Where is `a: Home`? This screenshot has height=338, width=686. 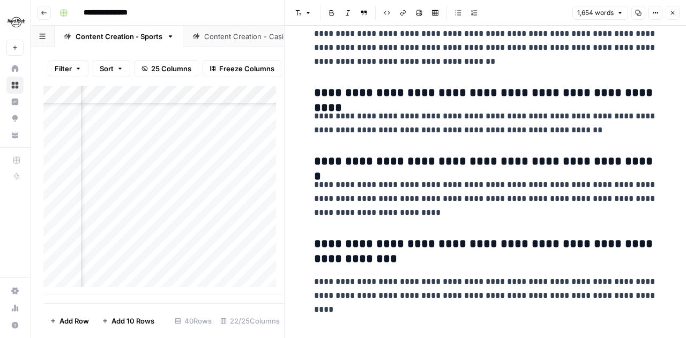
a: Home is located at coordinates (15, 69).